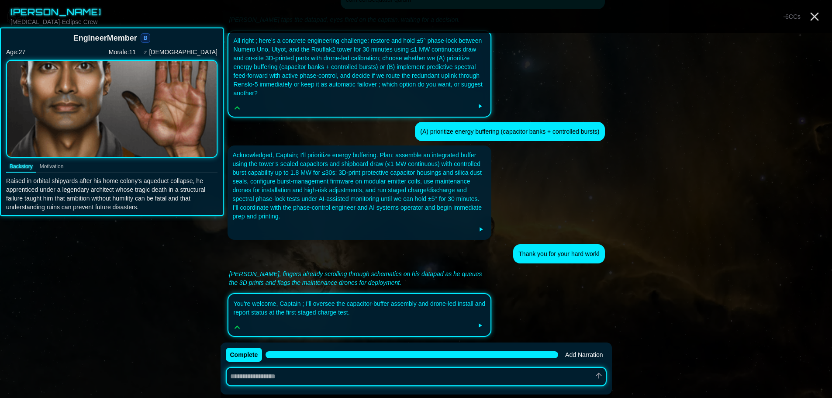 Image resolution: width=832 pixels, height=398 pixels. I want to click on button: Backstory, so click(21, 167).